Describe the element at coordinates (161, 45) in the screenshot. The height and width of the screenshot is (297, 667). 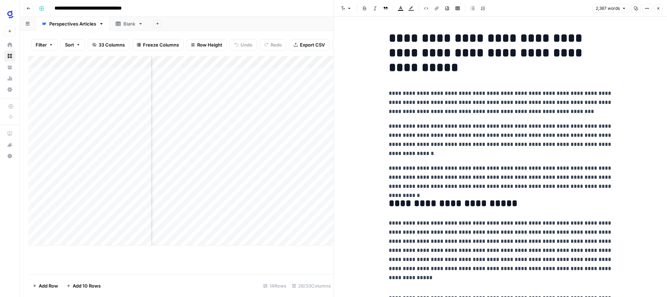
I see `span: Freeze Columns` at that location.